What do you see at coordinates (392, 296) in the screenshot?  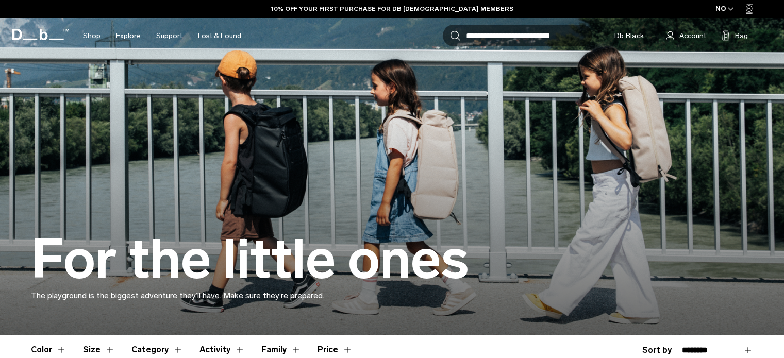 I see `p: The playground is the biggest adventure they’ll have. Make sure they’re prepared.` at bounding box center [392, 296].